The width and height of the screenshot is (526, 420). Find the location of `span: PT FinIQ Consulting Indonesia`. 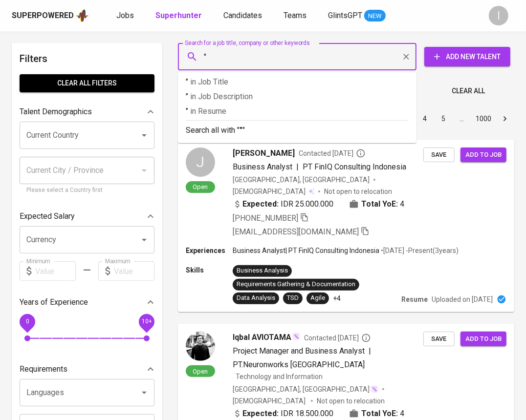

span: PT FinIQ Consulting Indonesia is located at coordinates (355, 167).